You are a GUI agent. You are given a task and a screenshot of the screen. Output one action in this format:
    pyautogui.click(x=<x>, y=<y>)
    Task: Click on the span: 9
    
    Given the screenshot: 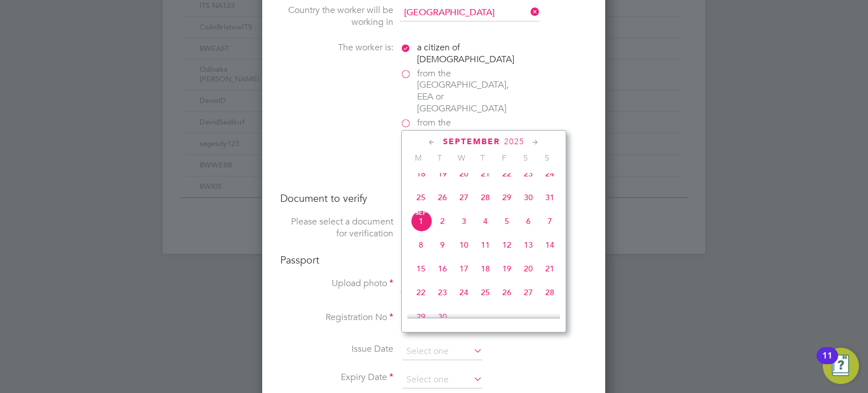 What is the action you would take?
    pyautogui.click(x=442, y=245)
    